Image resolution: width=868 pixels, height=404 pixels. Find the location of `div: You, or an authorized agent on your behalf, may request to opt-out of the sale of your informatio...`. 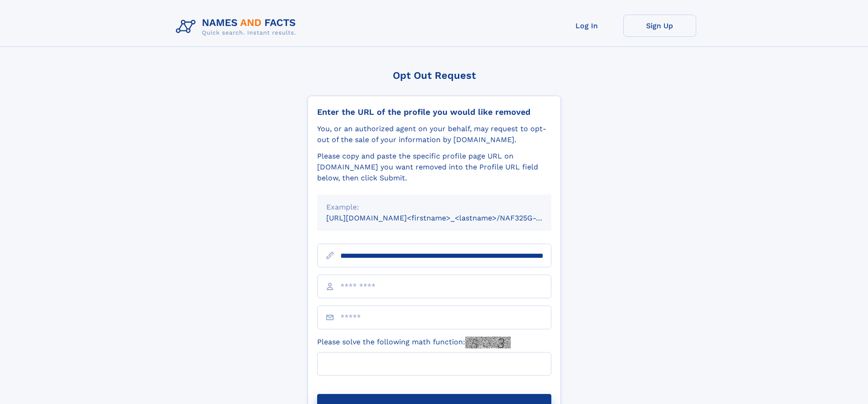

div: You, or an authorized agent on your behalf, may request to opt-out of the sale of your informatio... is located at coordinates (434, 134).